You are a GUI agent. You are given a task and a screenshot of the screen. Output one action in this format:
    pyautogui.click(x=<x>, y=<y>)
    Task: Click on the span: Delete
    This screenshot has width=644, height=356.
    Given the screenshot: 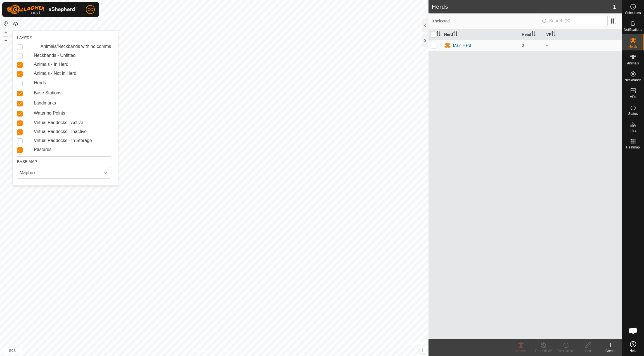 What is the action you would take?
    pyautogui.click(x=521, y=350)
    